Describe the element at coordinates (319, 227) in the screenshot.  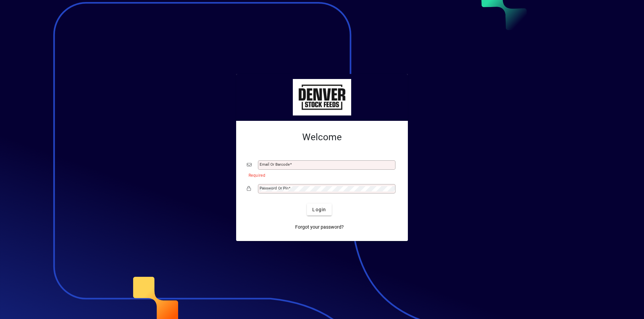
I see `span: Forgot your password?` at that location.